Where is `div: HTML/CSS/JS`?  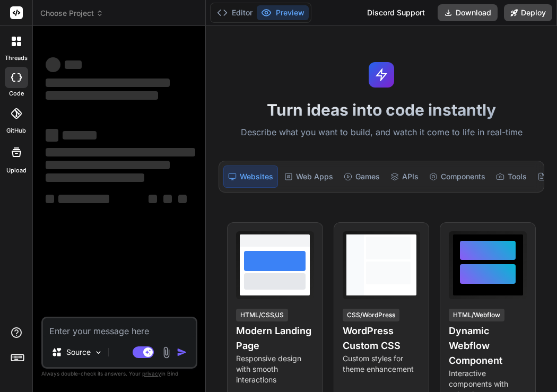
div: HTML/CSS/JS is located at coordinates (262, 315).